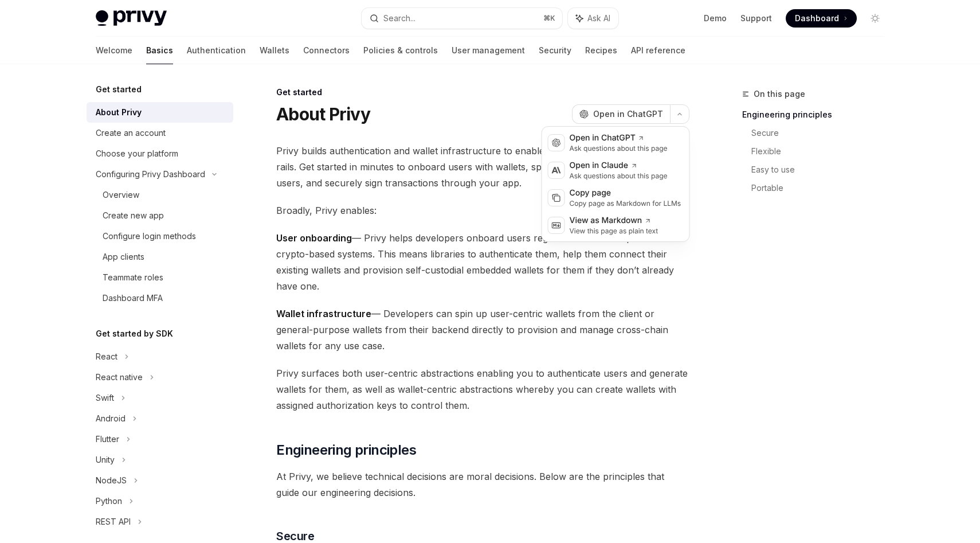 This screenshot has width=980, height=543. What do you see at coordinates (823, 169) in the screenshot?
I see `a: Easy to use` at bounding box center [823, 169].